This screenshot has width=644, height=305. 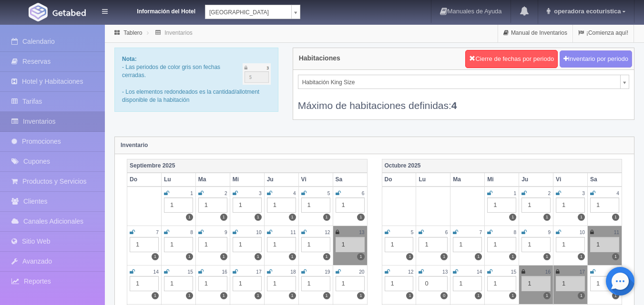 I want to click on a: Manual de Inventarios, so click(x=535, y=33).